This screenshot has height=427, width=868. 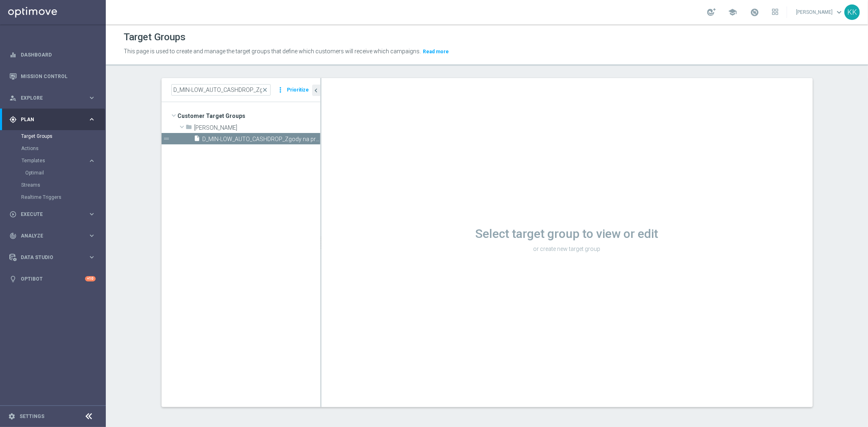 What do you see at coordinates (154, 37) in the screenshot?
I see `h1: Target Groups` at bounding box center [154, 37].